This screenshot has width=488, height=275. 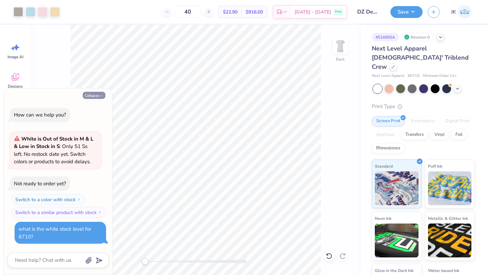 I want to click on span: Next Level Apparel, so click(x=388, y=76).